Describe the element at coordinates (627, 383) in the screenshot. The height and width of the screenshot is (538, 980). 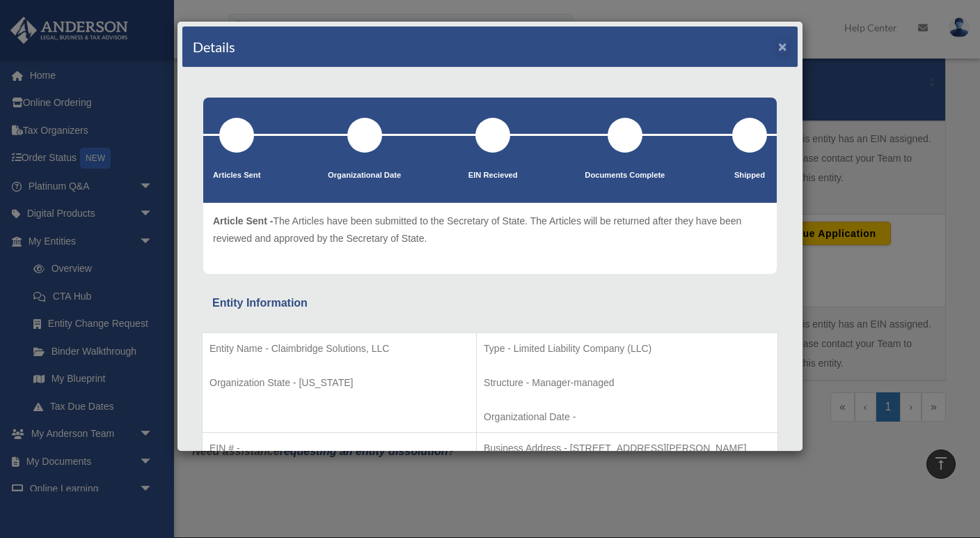
I see `p: Structure - Manager-managed` at that location.